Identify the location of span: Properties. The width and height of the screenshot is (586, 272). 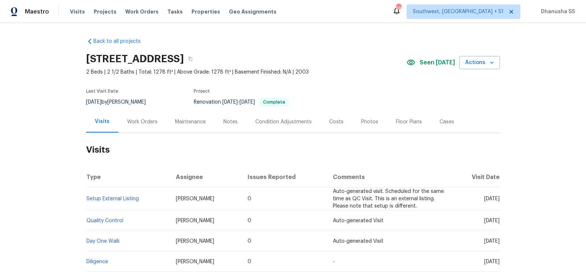
(206, 12).